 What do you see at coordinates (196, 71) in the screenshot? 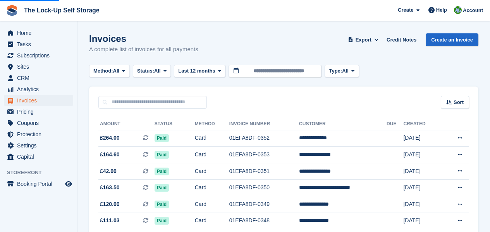
I see `span: Last 12 months` at bounding box center [196, 71].